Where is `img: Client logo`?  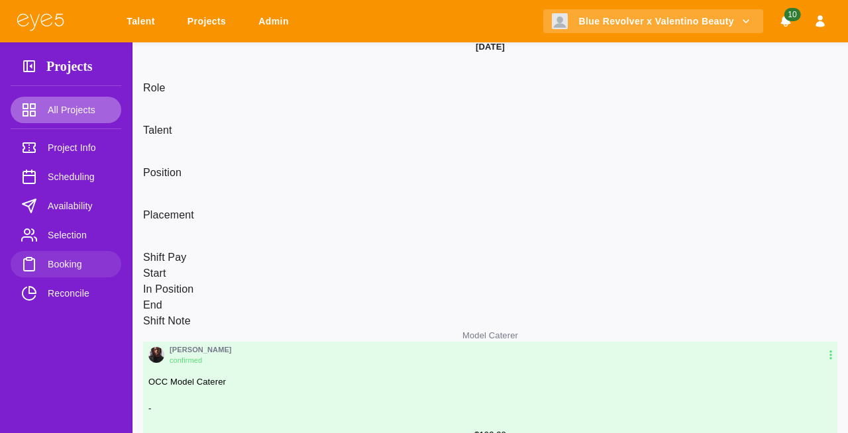
img: Client logo is located at coordinates (560, 21).